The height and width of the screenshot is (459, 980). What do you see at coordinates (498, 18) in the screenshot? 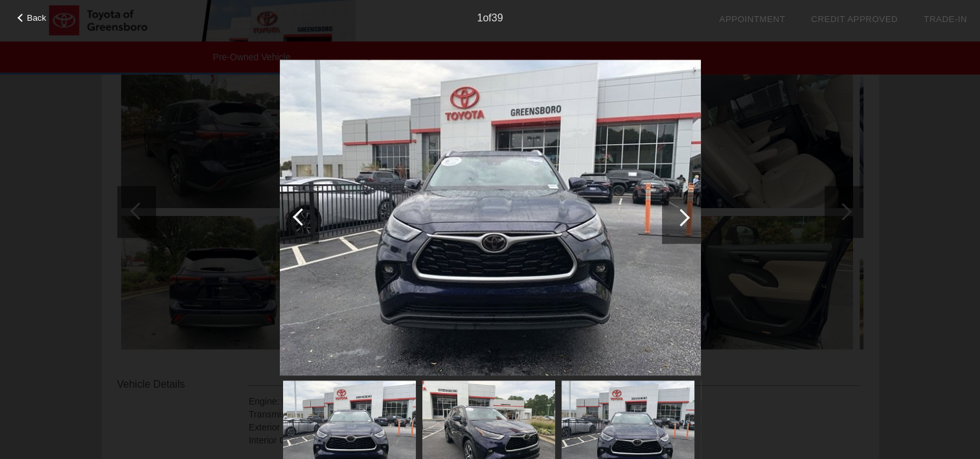
I see `span: 39` at bounding box center [498, 18].